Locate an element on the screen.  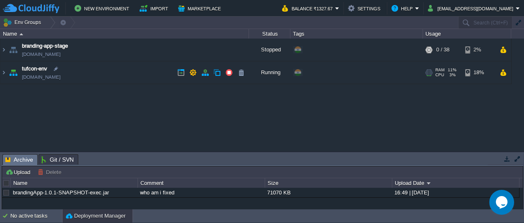
div: 18% is located at coordinates (479, 73).